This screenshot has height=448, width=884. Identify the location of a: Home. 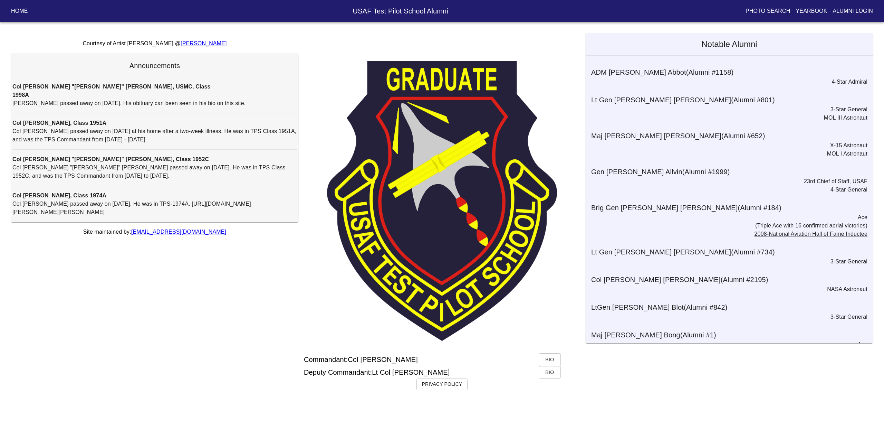
(19, 11).